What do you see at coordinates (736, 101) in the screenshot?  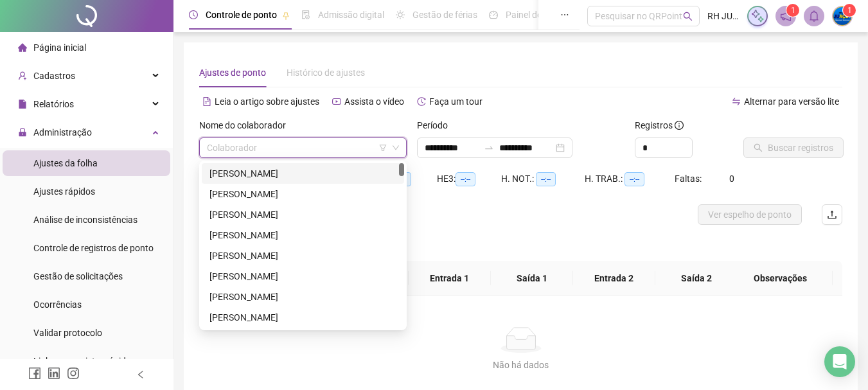 I see `span: swap` at bounding box center [736, 101].